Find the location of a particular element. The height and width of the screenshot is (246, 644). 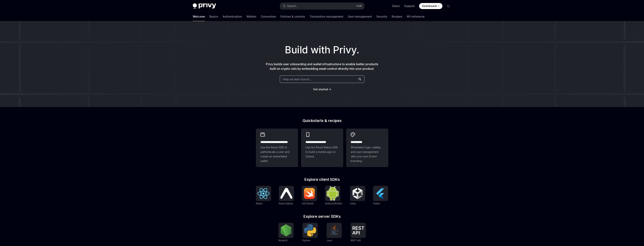

img: REST API is located at coordinates (358, 230).